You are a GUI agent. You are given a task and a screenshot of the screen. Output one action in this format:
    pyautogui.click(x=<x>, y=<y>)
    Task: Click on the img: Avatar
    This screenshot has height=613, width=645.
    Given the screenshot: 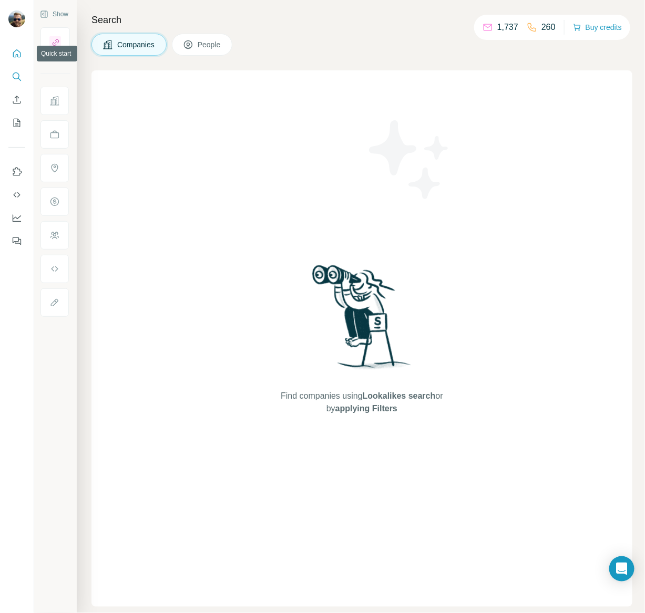 What is the action you would take?
    pyautogui.click(x=17, y=19)
    